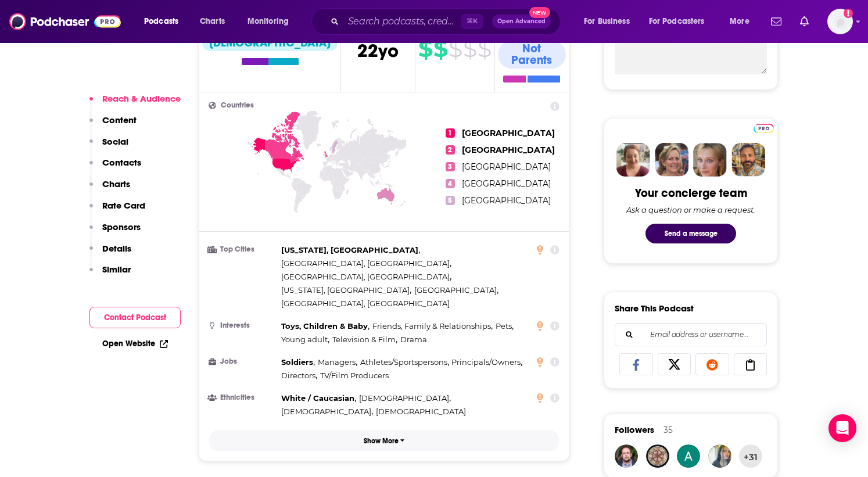  Describe the element at coordinates (336, 362) in the screenshot. I see `span: Managers` at that location.